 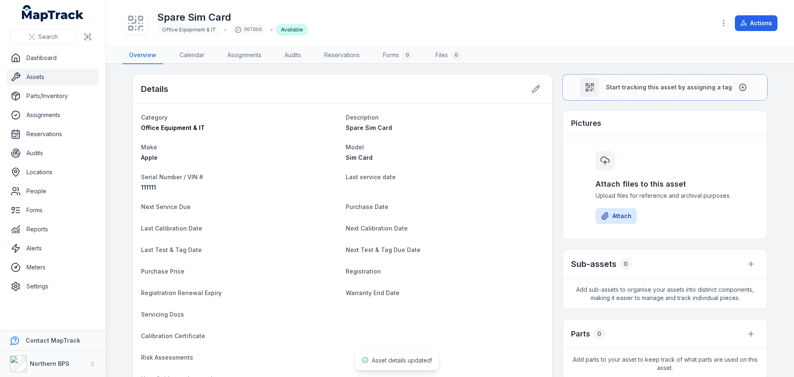 I want to click on span: 111111, so click(x=148, y=187).